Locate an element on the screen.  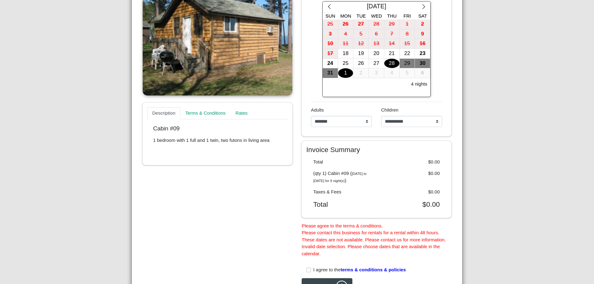
div: 15 is located at coordinates (407, 44).